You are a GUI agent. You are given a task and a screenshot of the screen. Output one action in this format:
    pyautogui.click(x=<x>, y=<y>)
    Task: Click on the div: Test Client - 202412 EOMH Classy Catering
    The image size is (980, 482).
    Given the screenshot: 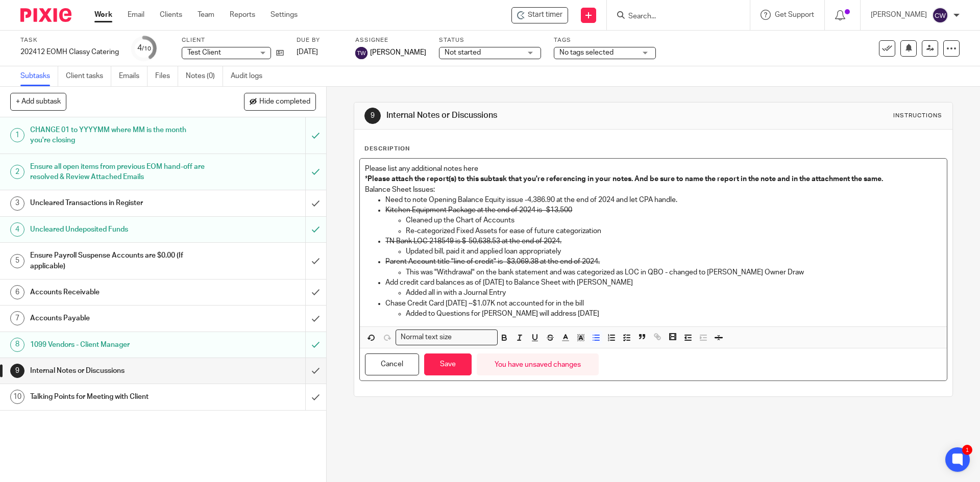 What is the action you would take?
    pyautogui.click(x=540, y=15)
    